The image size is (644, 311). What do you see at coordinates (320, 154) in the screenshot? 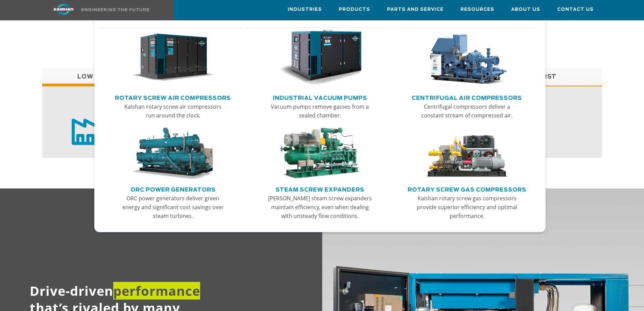
I see `img: thumb-Steam-Screw-Expanders` at bounding box center [320, 154].